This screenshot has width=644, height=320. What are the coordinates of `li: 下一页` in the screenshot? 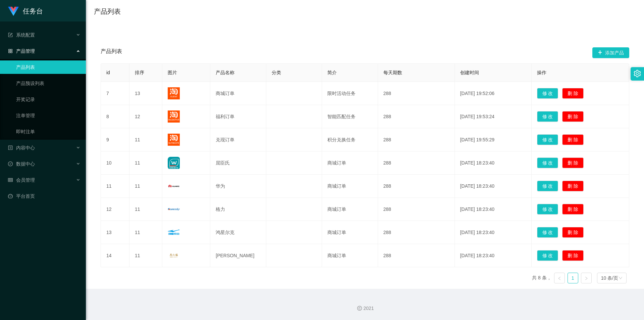 It's located at (586, 278).